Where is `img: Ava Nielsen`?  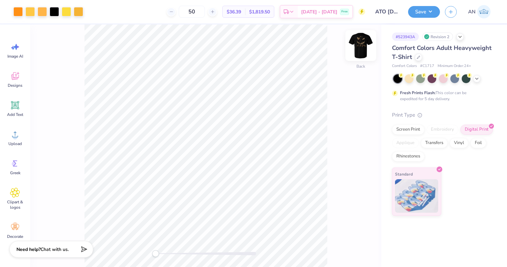
img: Ava Nielsen is located at coordinates (484, 12).